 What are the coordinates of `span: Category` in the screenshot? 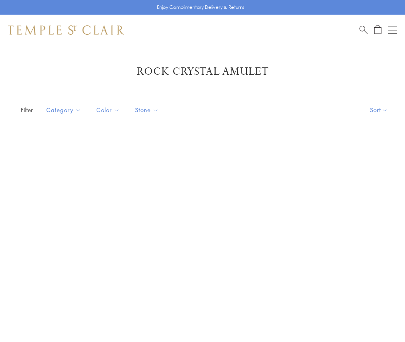 It's located at (64, 110).